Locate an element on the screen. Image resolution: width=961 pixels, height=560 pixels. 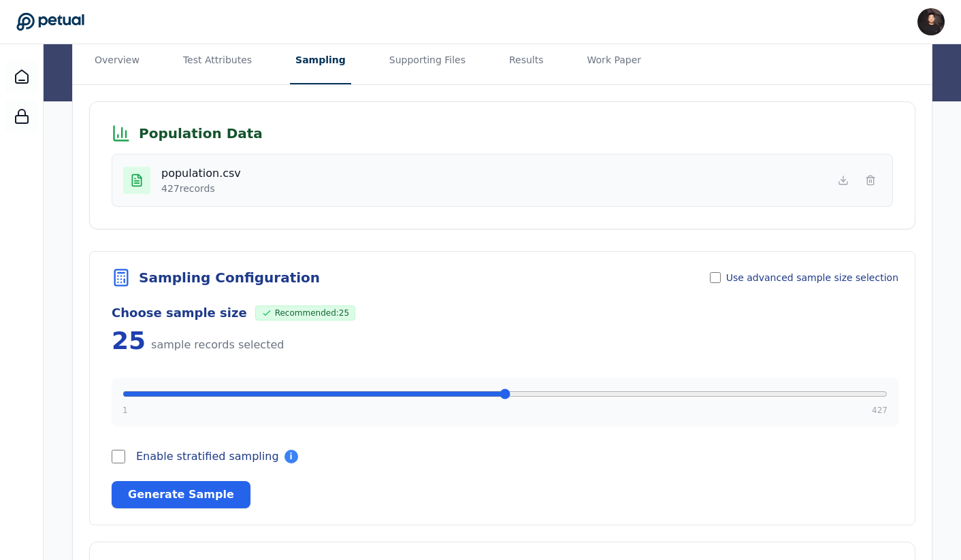
span: 427 is located at coordinates (880, 411).